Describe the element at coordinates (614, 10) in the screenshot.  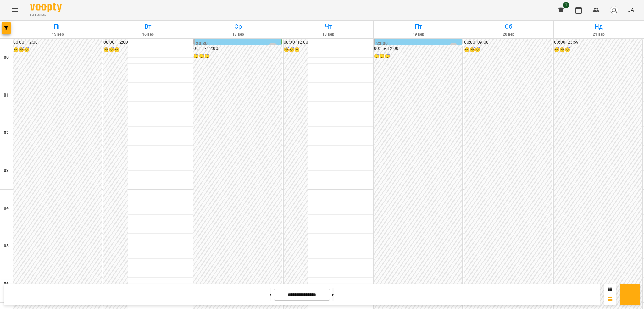
I see `img: avatar_s.png` at that location.